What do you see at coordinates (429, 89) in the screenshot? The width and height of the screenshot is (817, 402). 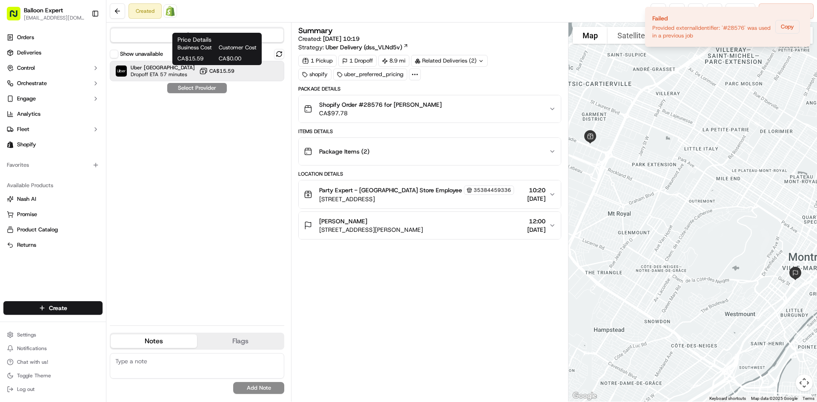 I see `div: Package Details` at bounding box center [429, 89].